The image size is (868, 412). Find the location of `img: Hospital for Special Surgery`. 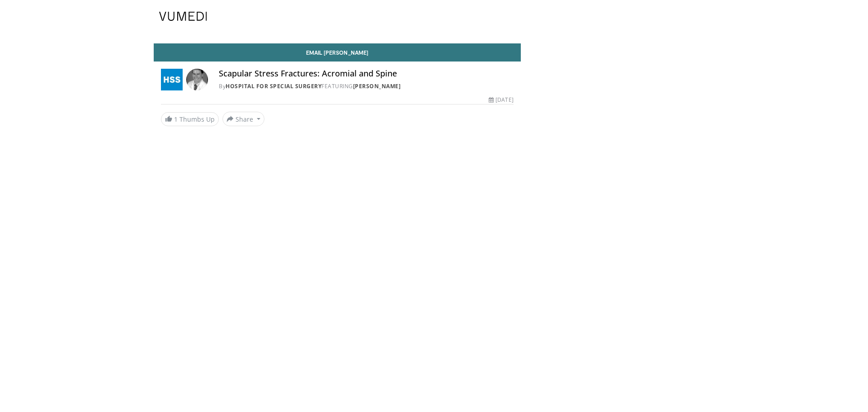

img: Hospital for Special Surgery is located at coordinates (172, 80).